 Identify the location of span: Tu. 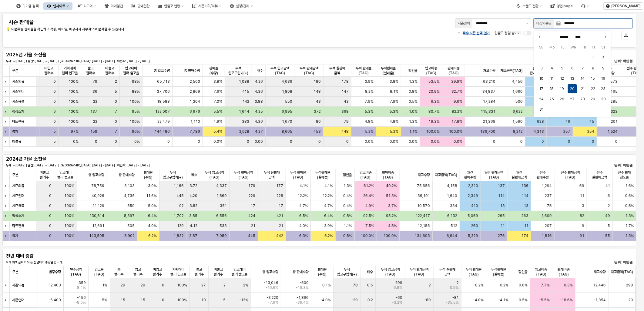
(562, 47).